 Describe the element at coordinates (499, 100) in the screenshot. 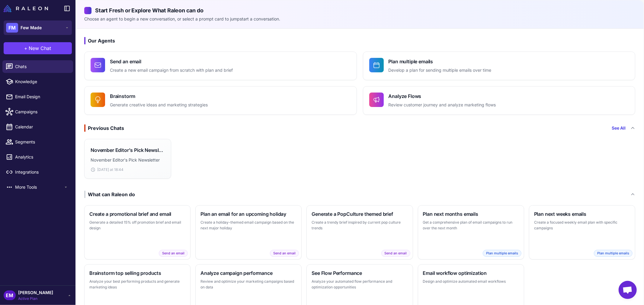

I see `button: Analyze FlowsReview customer journey and analyze marketing flows` at that location.